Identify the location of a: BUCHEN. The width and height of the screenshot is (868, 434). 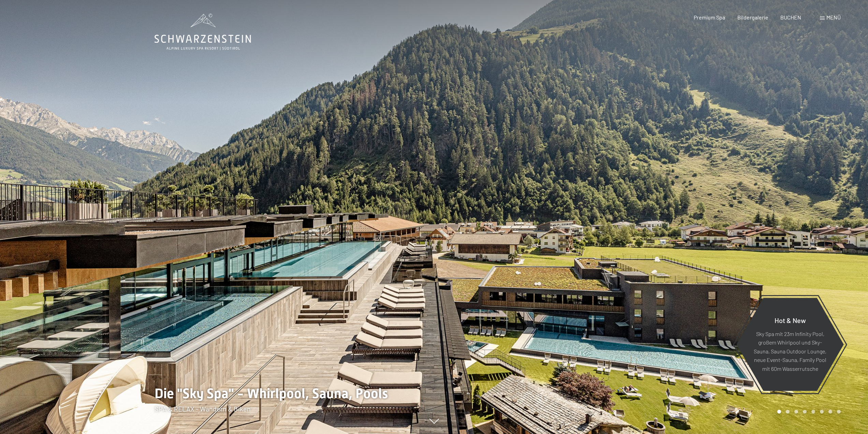
(791, 17).